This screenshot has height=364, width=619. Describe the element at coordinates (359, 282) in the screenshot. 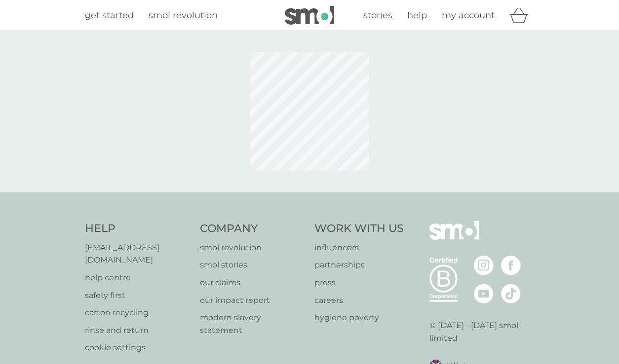

I see `a: press` at that location.